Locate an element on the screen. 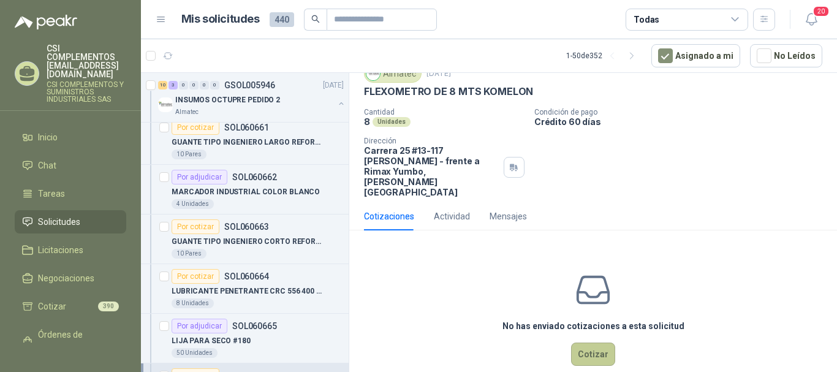 The image size is (837, 372). p: LIJA PARA SECO #180 is located at coordinates (211, 341).